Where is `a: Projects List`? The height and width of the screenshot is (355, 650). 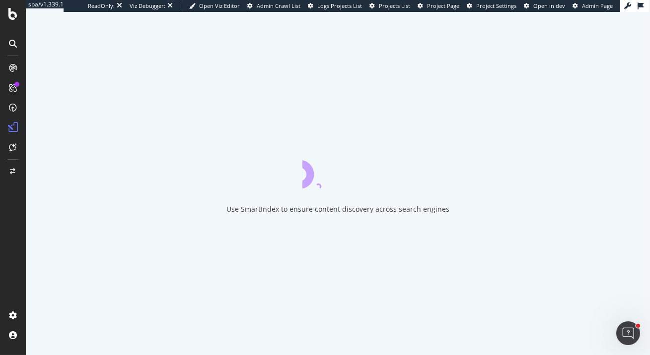
a: Projects List is located at coordinates (390, 6).